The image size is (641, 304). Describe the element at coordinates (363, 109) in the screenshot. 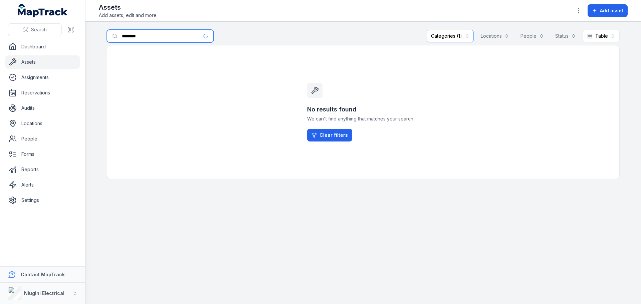

I see `h3: No results found` at that location.